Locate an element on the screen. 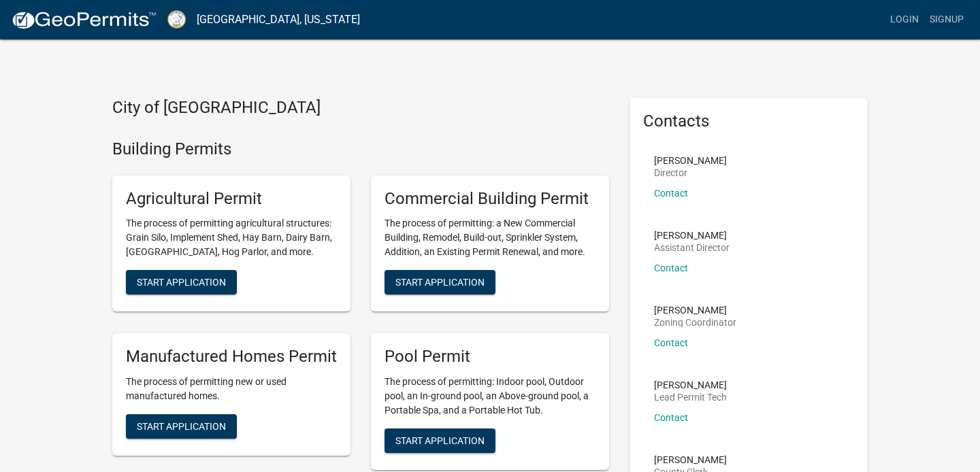 The height and width of the screenshot is (472, 980). p: Zoning Coordinator is located at coordinates (695, 323).